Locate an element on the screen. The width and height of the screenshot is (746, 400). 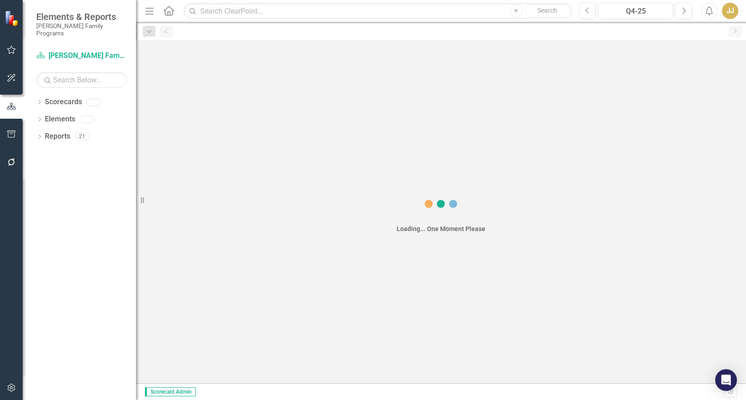
button: JJ is located at coordinates (730, 11).